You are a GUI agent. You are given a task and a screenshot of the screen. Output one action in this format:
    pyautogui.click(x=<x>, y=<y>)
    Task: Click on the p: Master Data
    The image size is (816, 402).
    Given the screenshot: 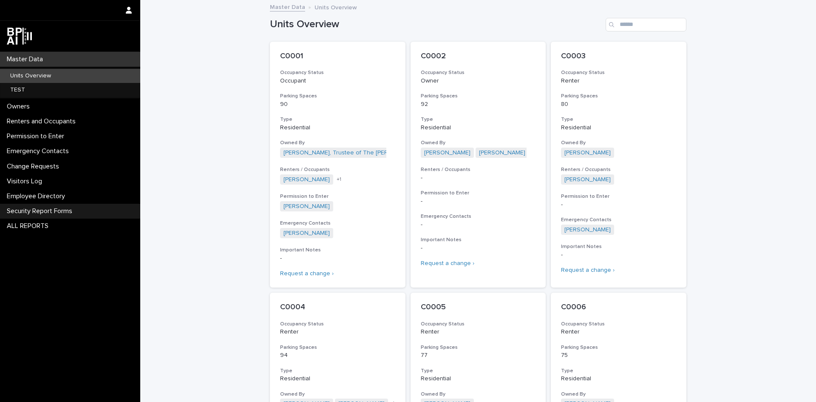 What is the action you would take?
    pyautogui.click(x=26, y=59)
    